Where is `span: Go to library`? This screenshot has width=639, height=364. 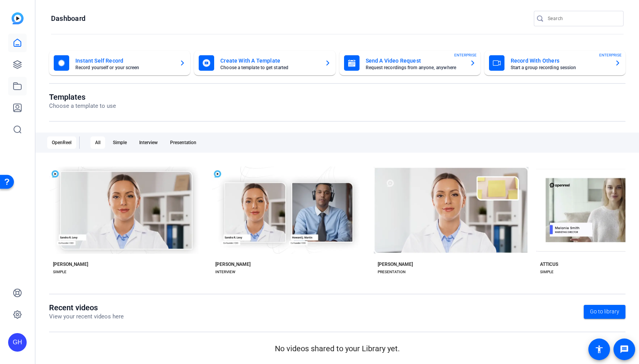
span: Go to library is located at coordinates (605, 312).